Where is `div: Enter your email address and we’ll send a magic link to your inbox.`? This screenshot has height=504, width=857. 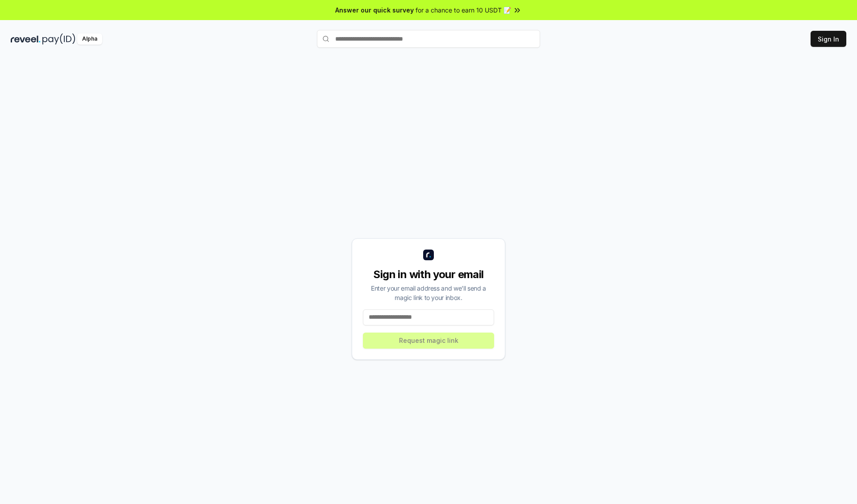
div: Enter your email address and we’ll send a magic link to your inbox. is located at coordinates (428, 293).